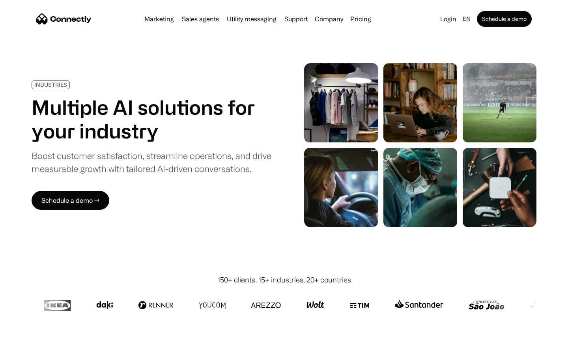  Describe the element at coordinates (252, 19) in the screenshot. I see `a: Utility messaging` at that location.